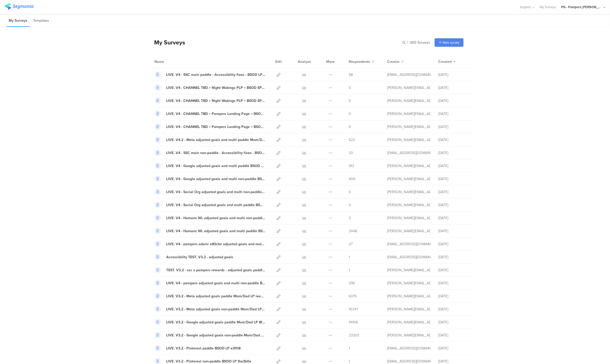 The width and height of the screenshot is (610, 364). Describe the element at coordinates (216, 101) in the screenshot. I see `div: LIVE. V4 - CHANNEL TBD + Night Wakings PLP + BSOD SP paddle f50l5c` at that location.